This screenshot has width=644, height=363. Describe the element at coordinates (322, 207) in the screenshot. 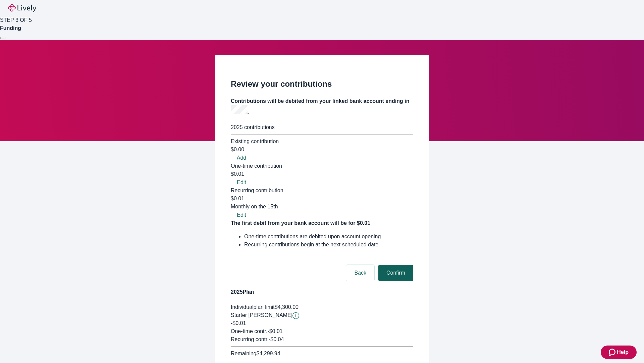

I see `div: Monthly on the 15th` at that location.